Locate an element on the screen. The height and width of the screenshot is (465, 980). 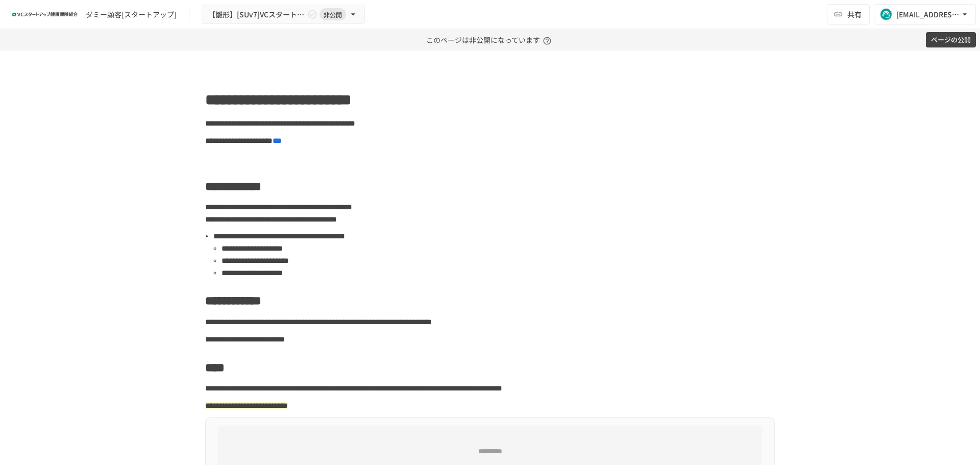
button: 共有 is located at coordinates (848, 14).